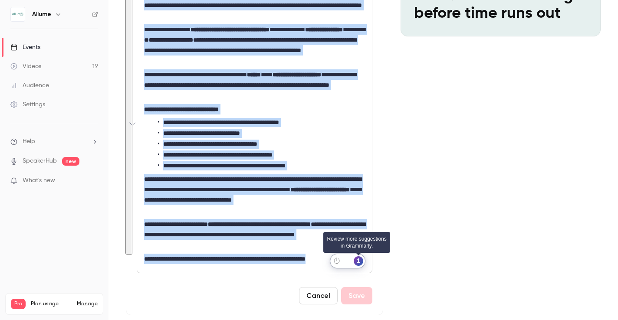 This screenshot has height=320, width=618. What do you see at coordinates (18, 304) in the screenshot?
I see `span: Pro` at bounding box center [18, 304].